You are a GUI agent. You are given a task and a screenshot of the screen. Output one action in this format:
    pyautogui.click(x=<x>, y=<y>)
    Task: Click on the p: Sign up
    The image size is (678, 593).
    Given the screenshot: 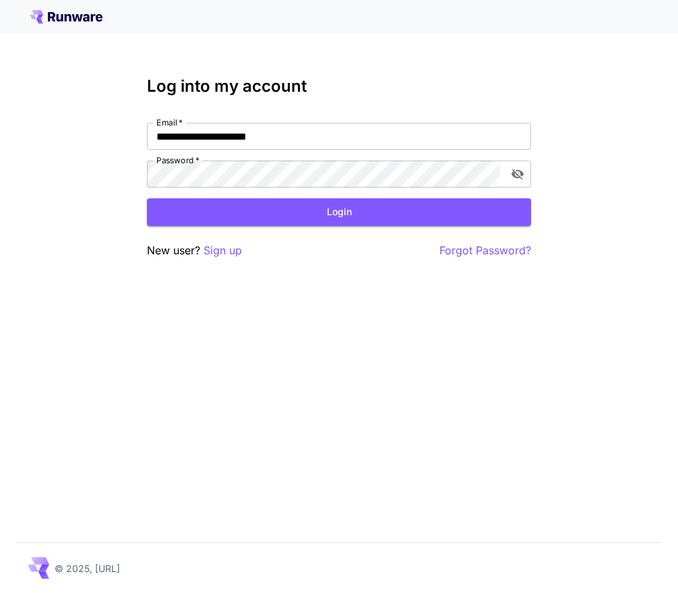 What is the action you would take?
    pyautogui.click(x=222, y=250)
    